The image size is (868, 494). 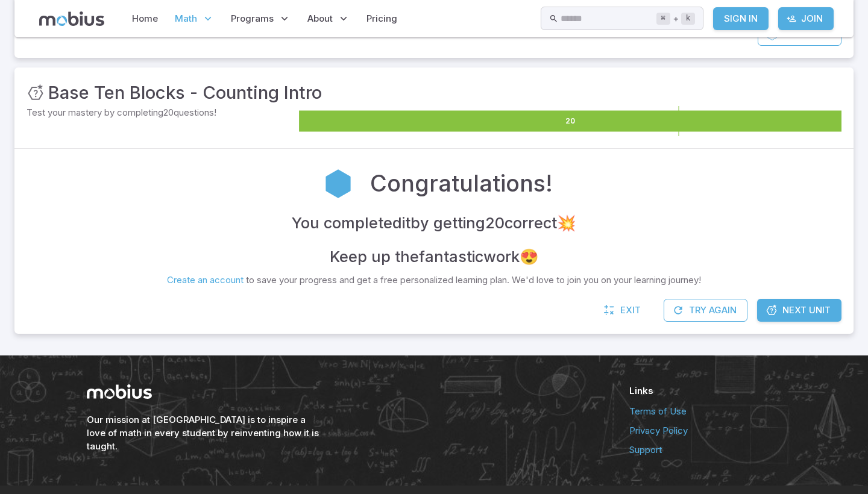 I want to click on a: Privacy Policy, so click(x=706, y=431).